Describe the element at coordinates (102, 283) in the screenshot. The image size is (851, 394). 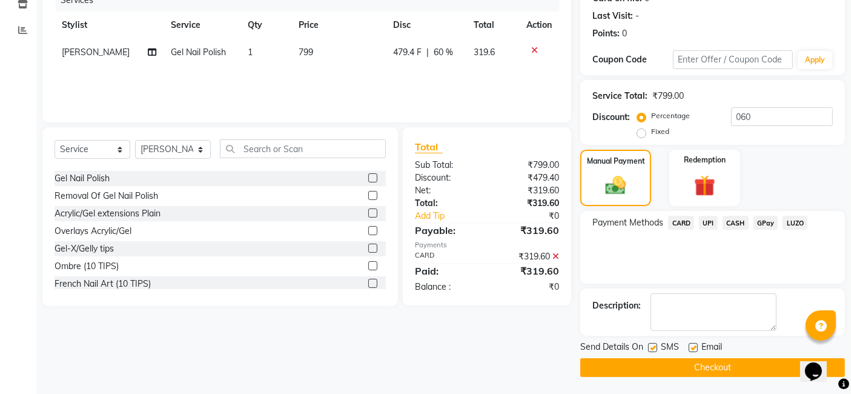
I see `div: French Nail Art (10 TIPS)` at that location.